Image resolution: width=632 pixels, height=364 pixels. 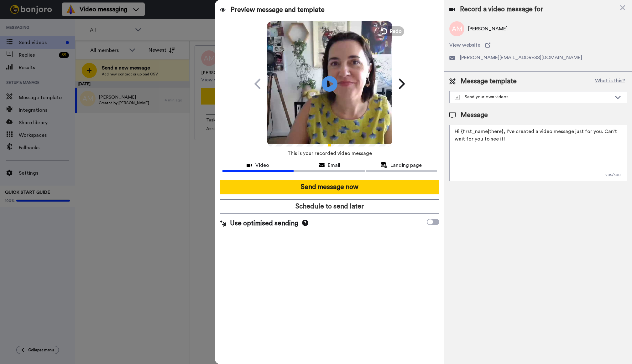 What do you see at coordinates (538, 46) in the screenshot?
I see `a: View website` at bounding box center [538, 46].